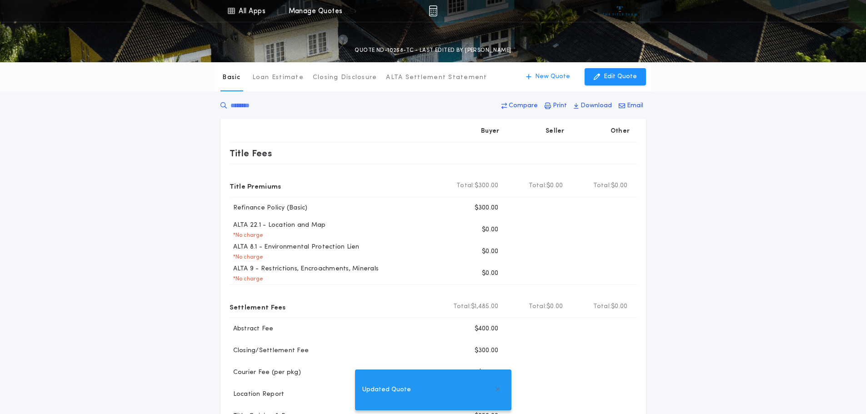 This screenshot has height=414, width=866. What do you see at coordinates (485, 307) in the screenshot?
I see `span: $1,485.00` at bounding box center [485, 307].